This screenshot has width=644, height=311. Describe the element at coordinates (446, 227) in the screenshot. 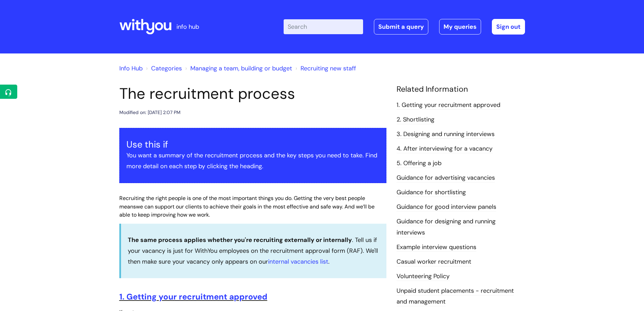

I see `a: Guidance for designing and running interviews` at that location.